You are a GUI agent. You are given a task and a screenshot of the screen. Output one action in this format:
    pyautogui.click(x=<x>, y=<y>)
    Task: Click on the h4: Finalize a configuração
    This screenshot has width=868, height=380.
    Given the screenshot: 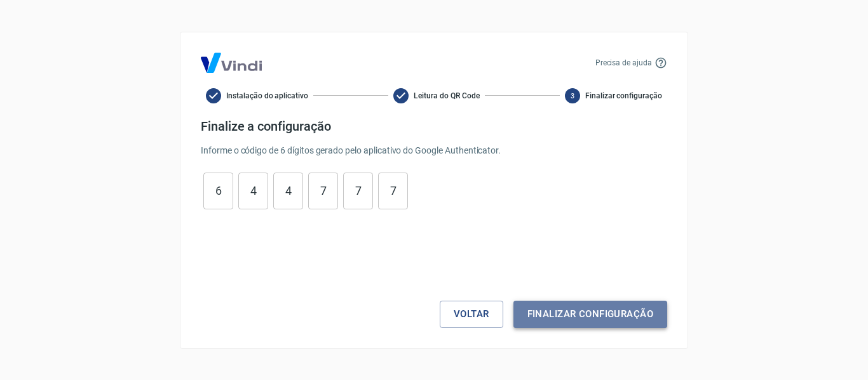 What is the action you would take?
    pyautogui.click(x=434, y=127)
    